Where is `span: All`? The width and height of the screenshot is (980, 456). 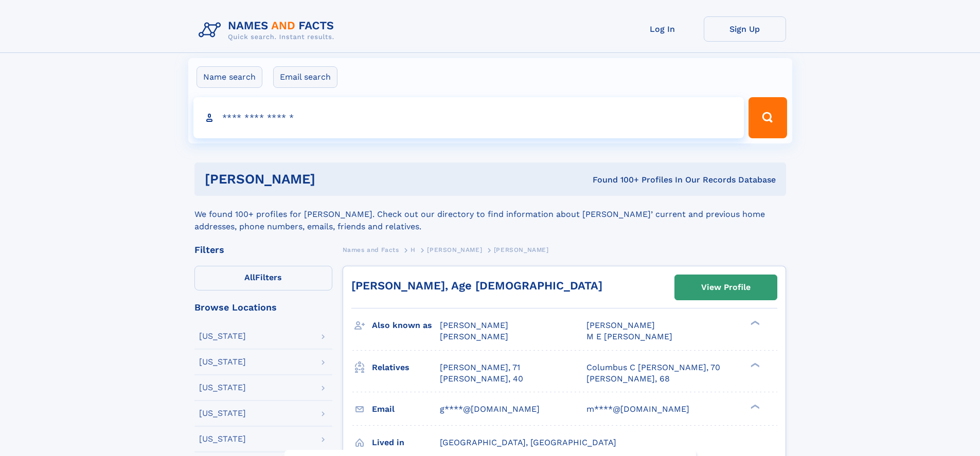 span: All is located at coordinates (250, 278).